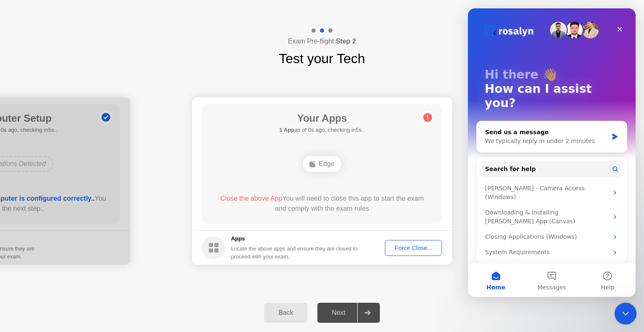  I want to click on button: Search for help, so click(84, 161).